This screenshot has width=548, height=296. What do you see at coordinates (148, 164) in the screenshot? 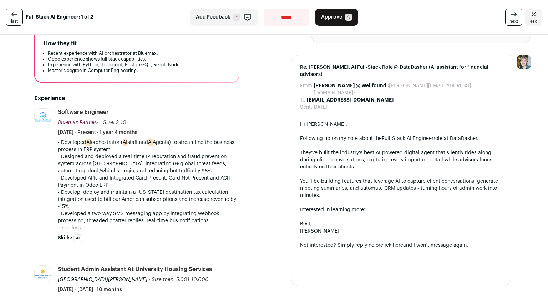
I see `p: - Designed and deployed a real-time IP reputation and fraud prevention system across [GEOGRAPHIC_...` at bounding box center [148, 164].